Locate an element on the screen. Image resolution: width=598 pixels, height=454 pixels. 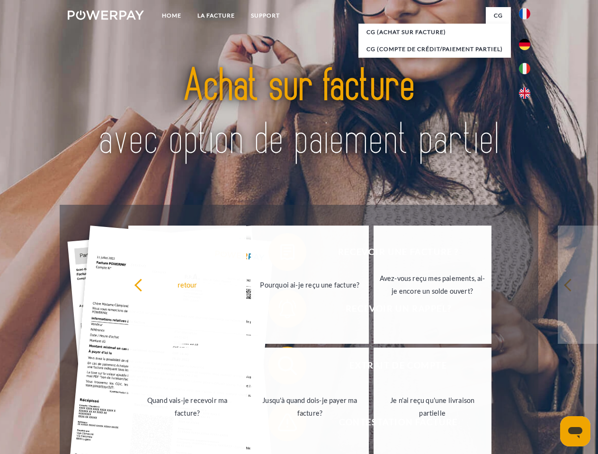
a: Home is located at coordinates (171, 16).